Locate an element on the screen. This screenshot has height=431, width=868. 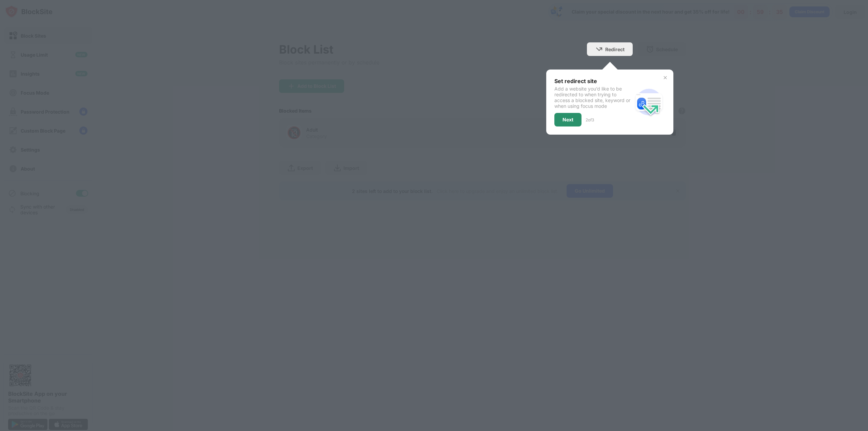
div: Next is located at coordinates (567, 120).